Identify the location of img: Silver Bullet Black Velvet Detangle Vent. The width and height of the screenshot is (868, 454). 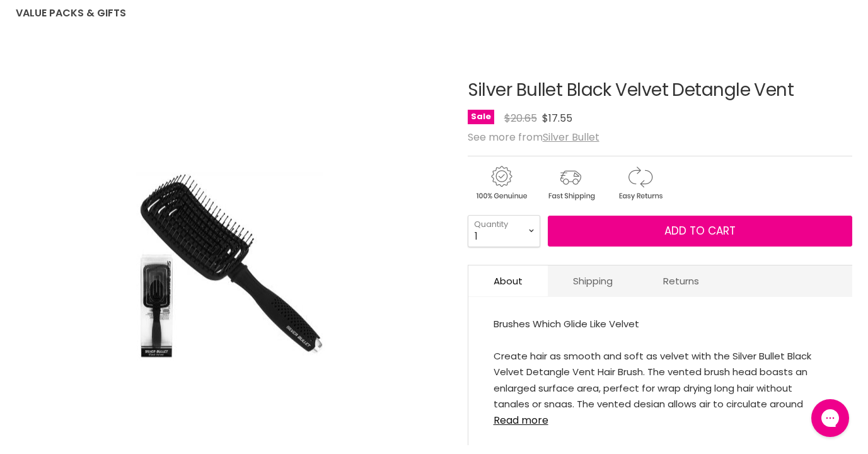
(231, 264).